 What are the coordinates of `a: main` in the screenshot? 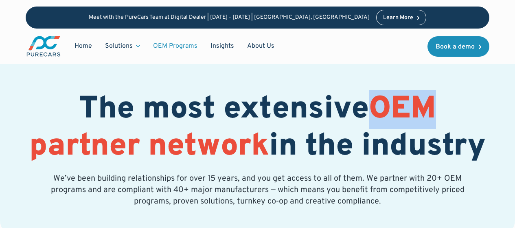 It's located at (44, 46).